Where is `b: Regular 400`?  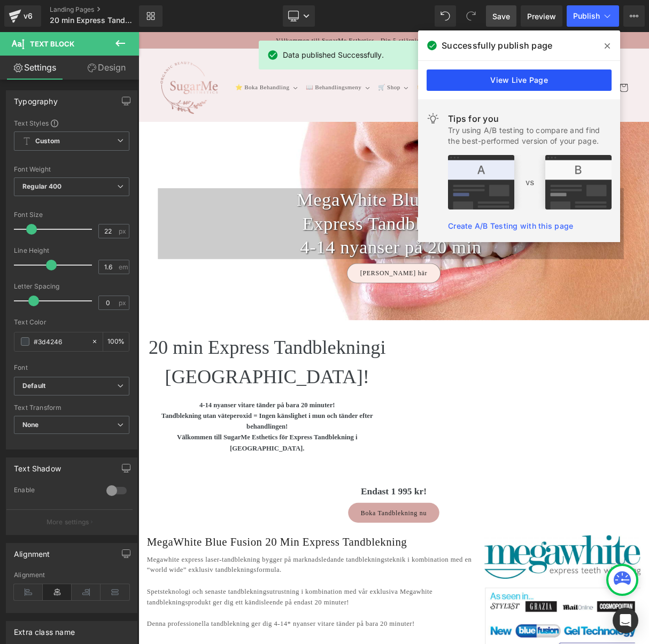 b: Regular 400 is located at coordinates (42, 186).